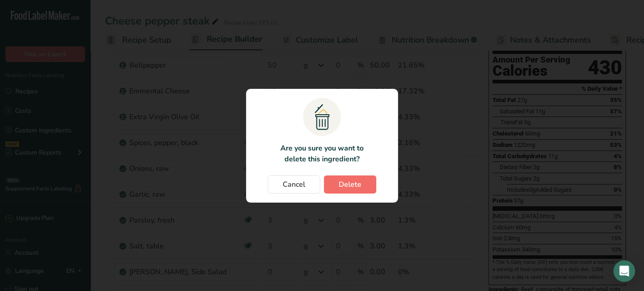 This screenshot has height=291, width=644. Describe the element at coordinates (350, 184) in the screenshot. I see `button: Delete` at that location.